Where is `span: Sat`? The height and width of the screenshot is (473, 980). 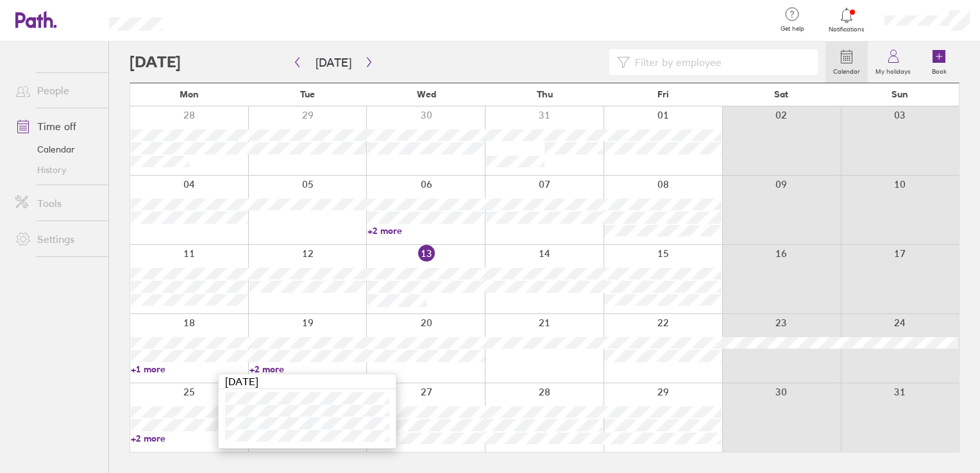
span: Sat is located at coordinates (781, 94).